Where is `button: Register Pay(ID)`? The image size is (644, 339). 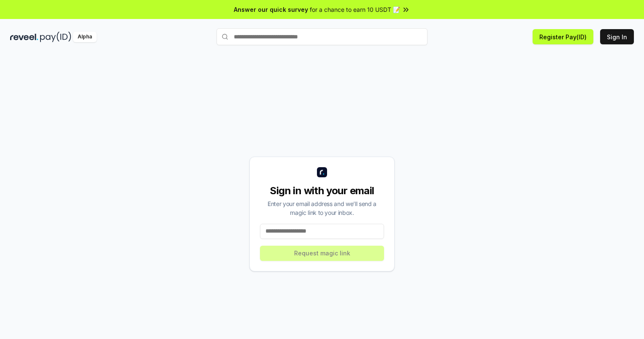 button: Register Pay(ID) is located at coordinates (564, 37).